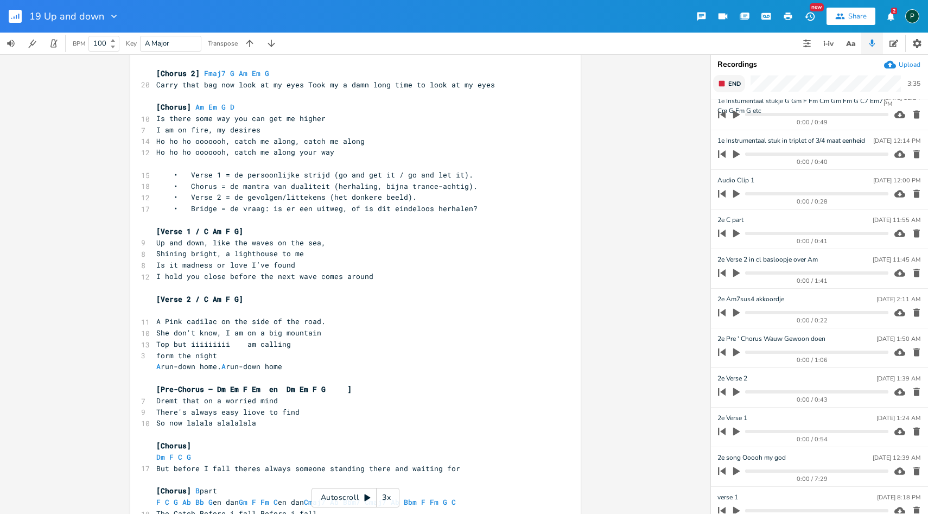 The width and height of the screenshot is (928, 514). What do you see at coordinates (812, 241) in the screenshot?
I see `div: 0:00 / 0:41` at bounding box center [812, 241].